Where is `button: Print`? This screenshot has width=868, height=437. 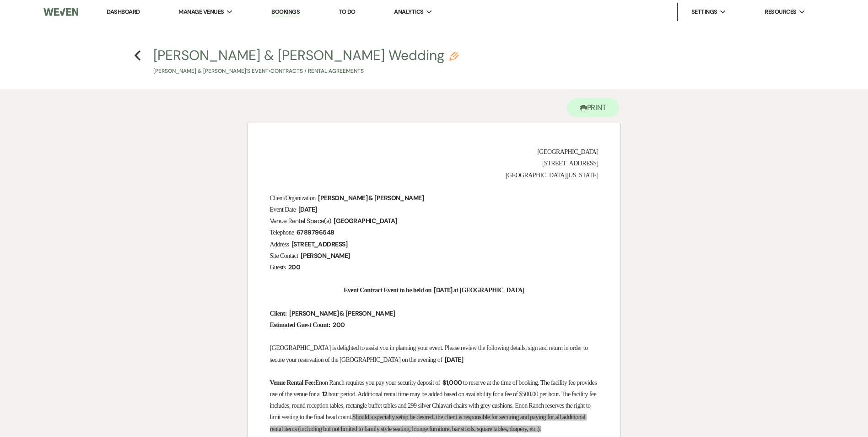 button: Print is located at coordinates (593, 108).